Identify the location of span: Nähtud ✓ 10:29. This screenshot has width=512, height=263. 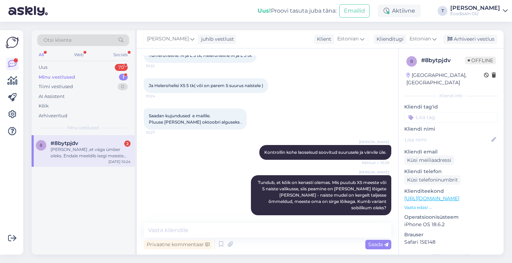
(376, 163).